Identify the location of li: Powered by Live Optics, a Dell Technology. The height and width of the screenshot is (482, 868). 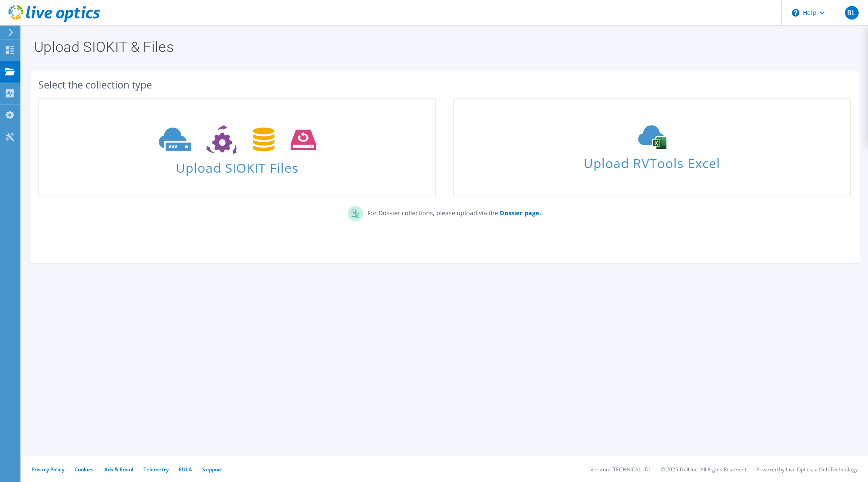
(808, 470).